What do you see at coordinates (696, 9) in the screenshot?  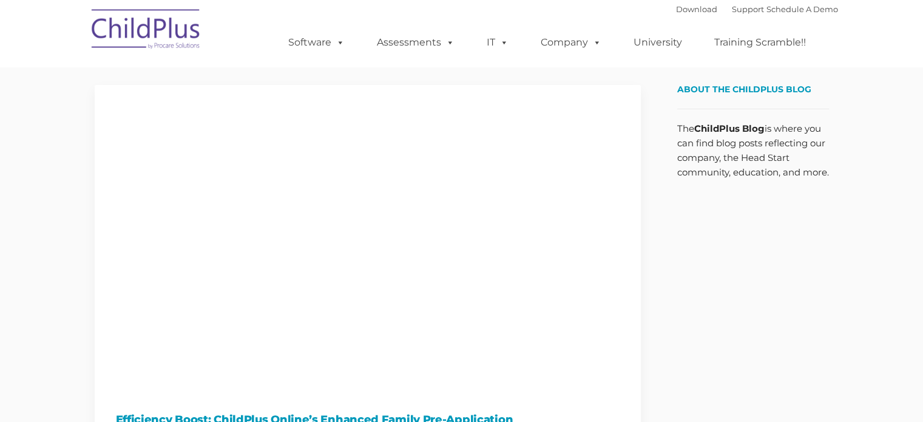 I see `a: Download` at bounding box center [696, 9].